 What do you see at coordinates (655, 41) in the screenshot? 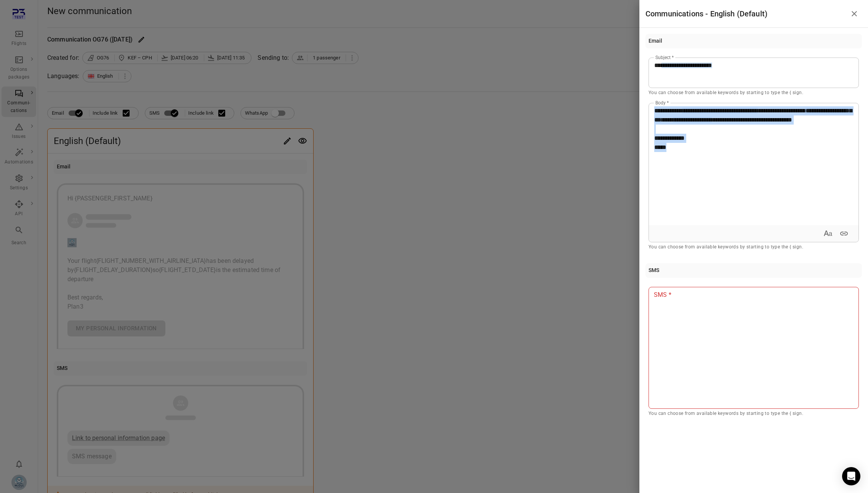
I see `div: Email` at bounding box center [655, 41].